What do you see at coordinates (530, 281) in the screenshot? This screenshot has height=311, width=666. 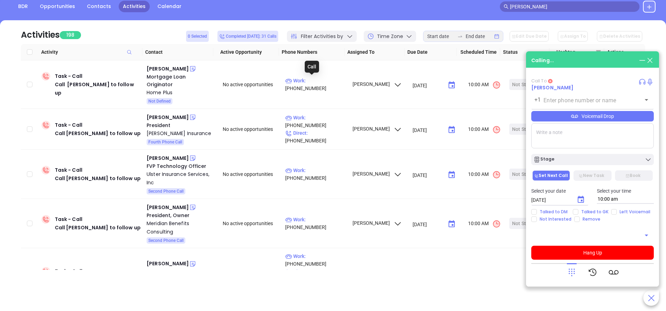 I see `button: left` at bounding box center [530, 281].